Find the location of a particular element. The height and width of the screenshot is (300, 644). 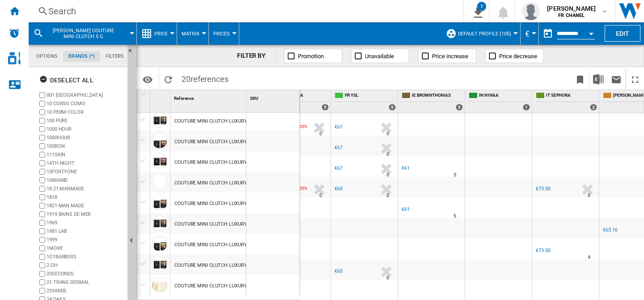

div: Default profile (105) is located at coordinates (481, 34).